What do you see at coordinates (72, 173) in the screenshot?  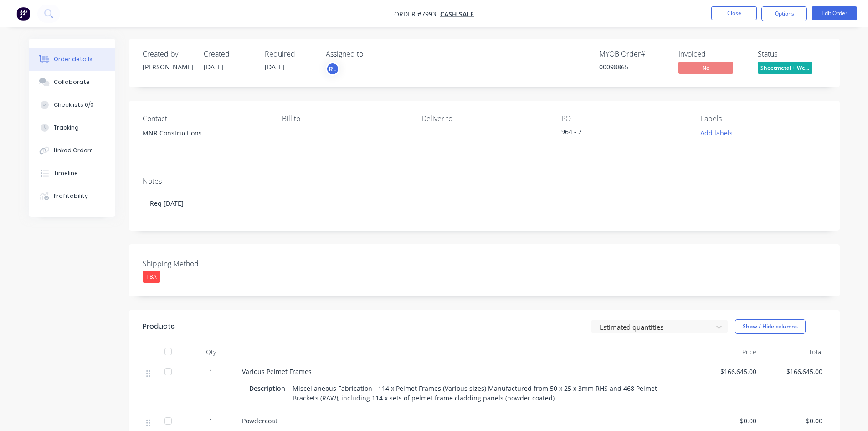 I see `button: Timeline` at bounding box center [72, 173].